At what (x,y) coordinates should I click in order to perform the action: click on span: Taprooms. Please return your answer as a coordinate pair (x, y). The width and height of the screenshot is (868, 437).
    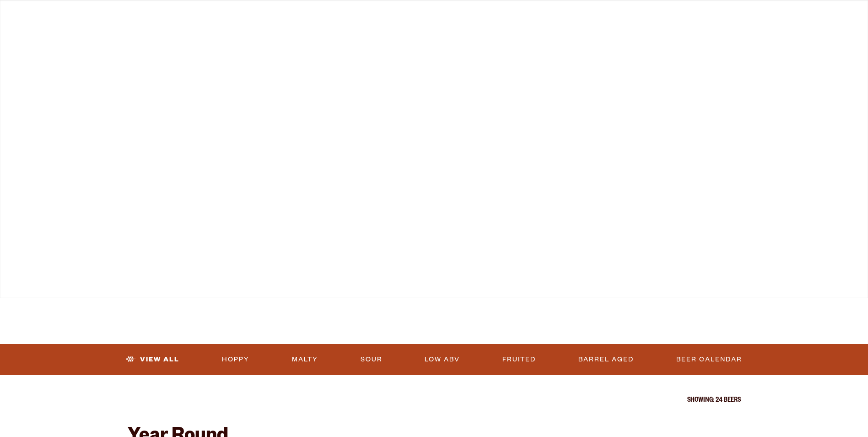
    Looking at the image, I should click on (214, 25).